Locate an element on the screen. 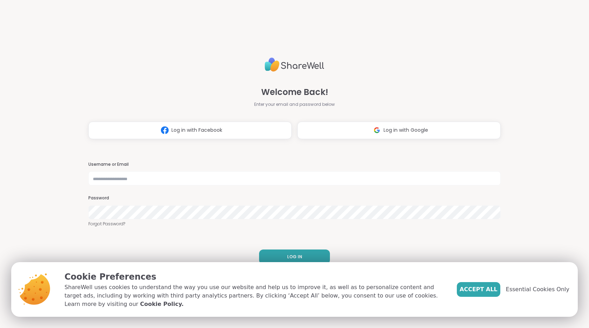  button: Log in with Google is located at coordinates (399, 130).